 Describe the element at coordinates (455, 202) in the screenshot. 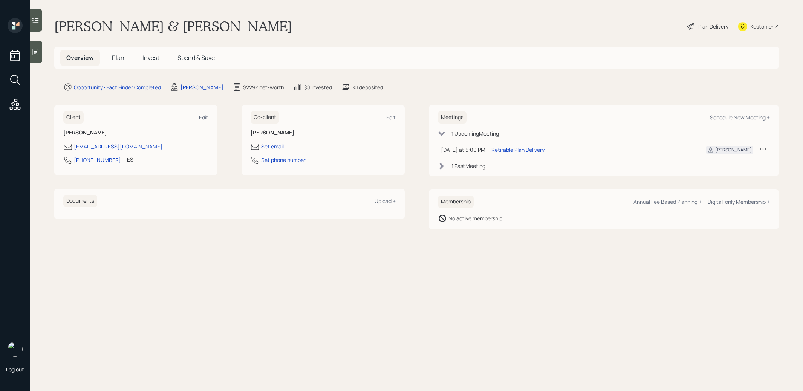

I see `h6: Membership` at that location.